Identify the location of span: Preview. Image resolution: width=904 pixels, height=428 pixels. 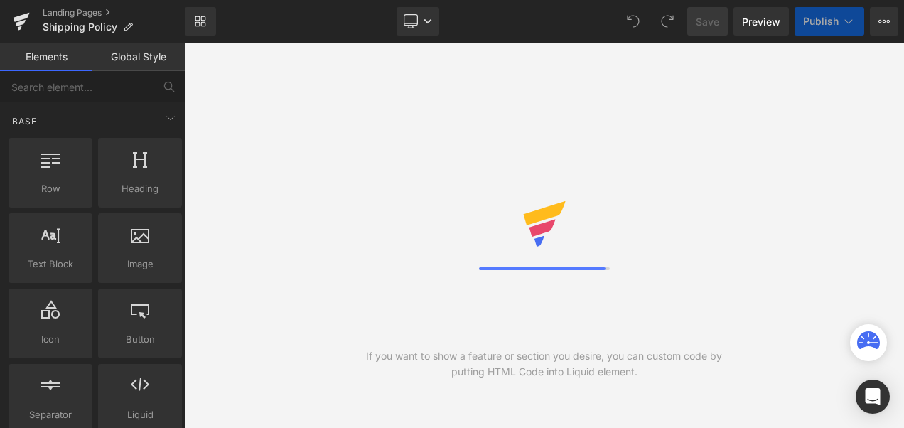
(761, 21).